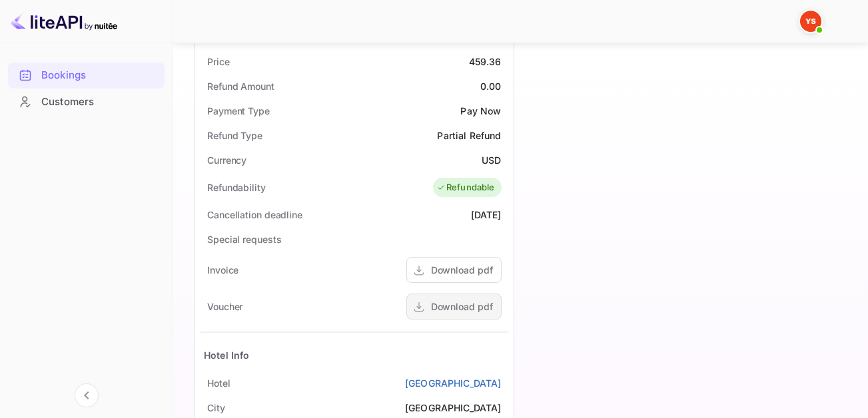  Describe the element at coordinates (491, 160) in the screenshot. I see `div: USD` at that location.